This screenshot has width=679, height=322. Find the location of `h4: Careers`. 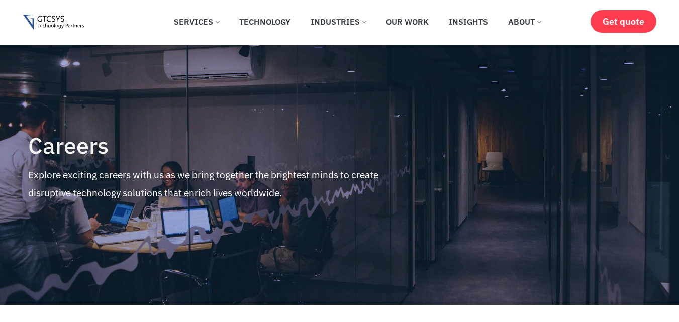

h4: Careers is located at coordinates (221, 146).